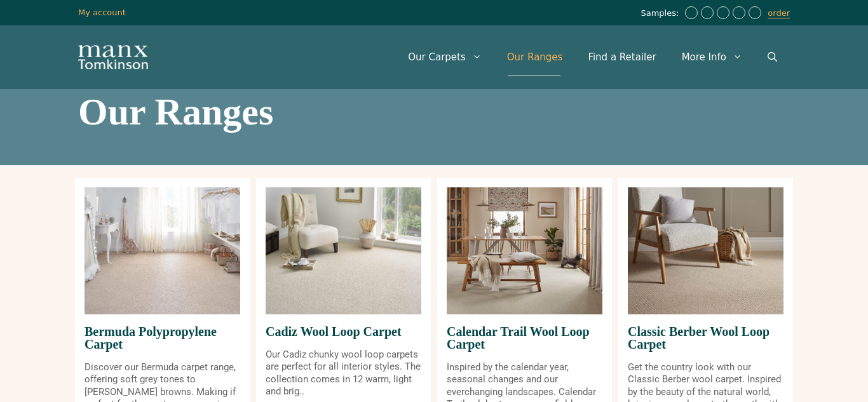 Image resolution: width=868 pixels, height=402 pixels. Describe the element at coordinates (102, 12) in the screenshot. I see `a: My account` at that location.